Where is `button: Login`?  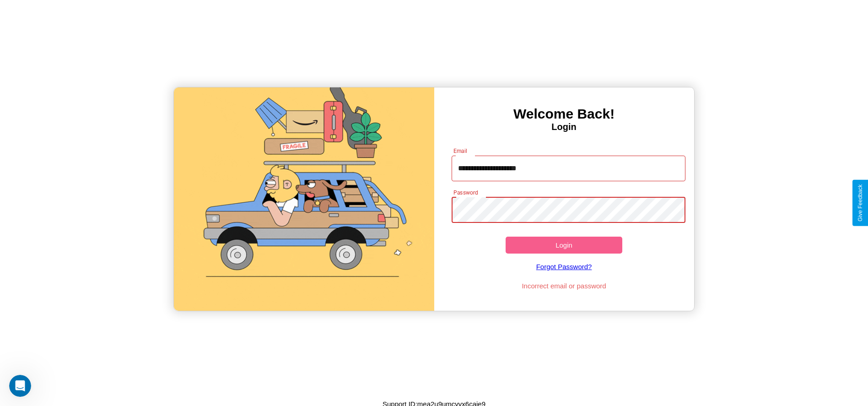
button: Login is located at coordinates (564, 245).